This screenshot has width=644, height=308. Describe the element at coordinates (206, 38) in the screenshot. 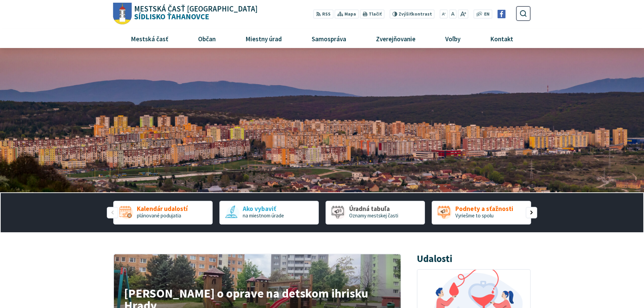

I see `span: Občan` at that location.